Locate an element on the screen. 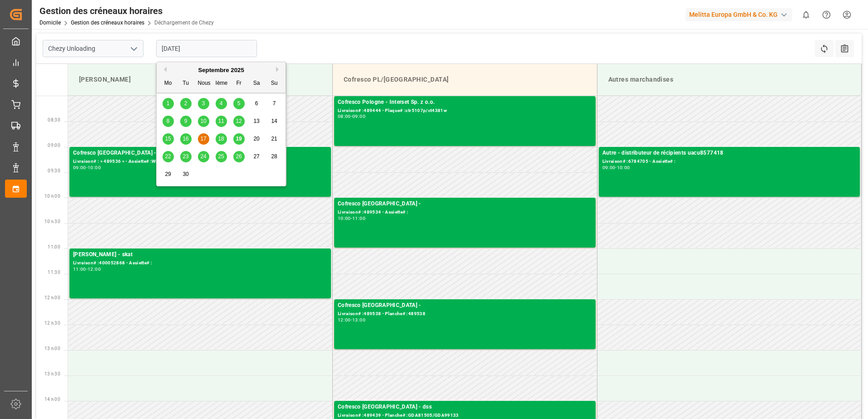  div: Choisissez le mardi 16 septembre 2025 is located at coordinates (185, 139).